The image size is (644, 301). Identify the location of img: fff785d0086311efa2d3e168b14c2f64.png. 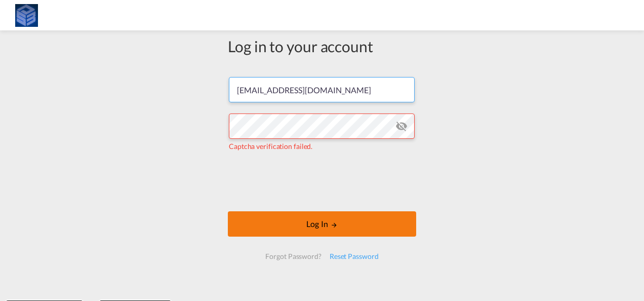
(26, 15).